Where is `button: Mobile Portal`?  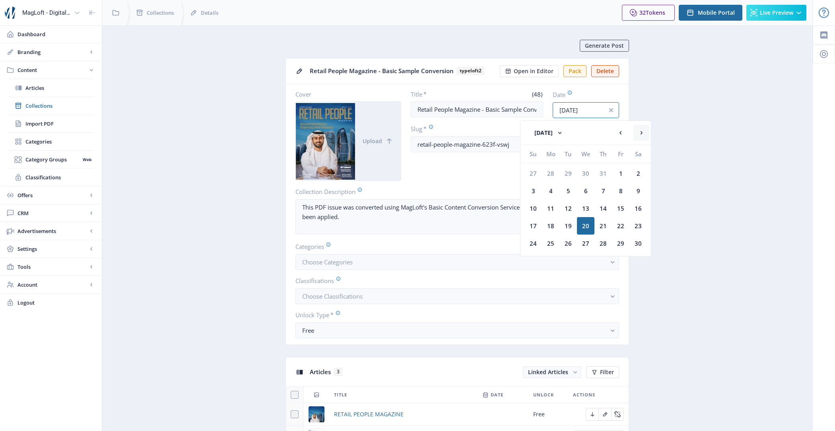
button: Mobile Portal is located at coordinates (710, 13).